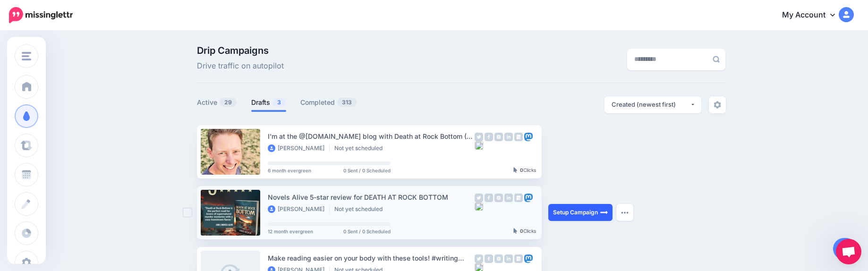 The height and width of the screenshot is (271, 868). Describe the element at coordinates (371, 197) in the screenshot. I see `div: Novels Alive 5-star review for DEATH AT ROCK BOTTOM` at that location.